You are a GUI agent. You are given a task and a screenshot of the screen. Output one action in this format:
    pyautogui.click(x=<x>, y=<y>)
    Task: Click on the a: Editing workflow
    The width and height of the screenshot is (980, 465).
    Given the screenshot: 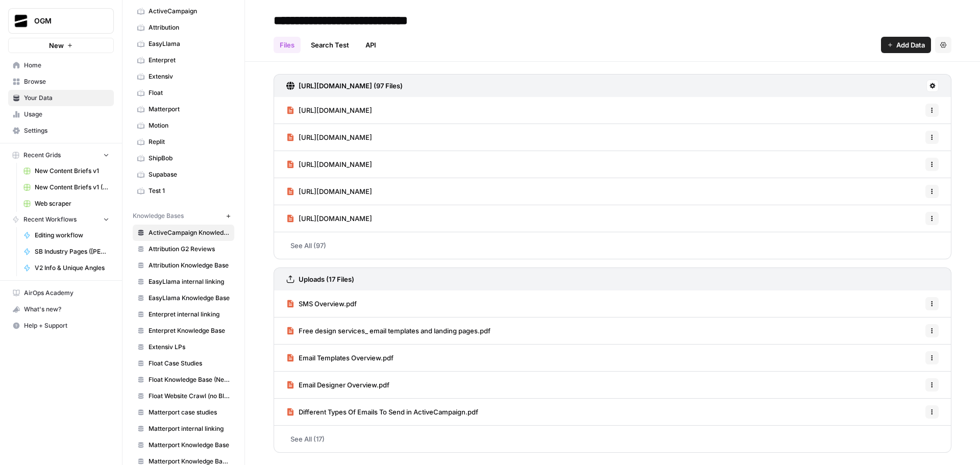 What is the action you would take?
    pyautogui.click(x=67, y=236)
    